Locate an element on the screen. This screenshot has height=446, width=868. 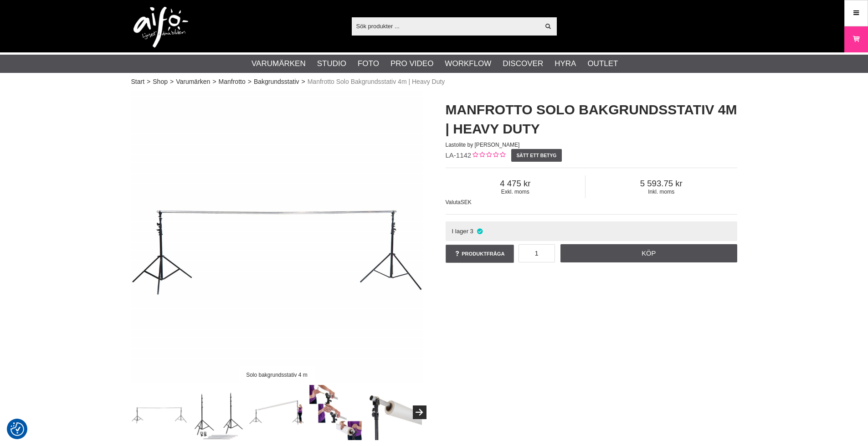
button: Next is located at coordinates (420, 412).